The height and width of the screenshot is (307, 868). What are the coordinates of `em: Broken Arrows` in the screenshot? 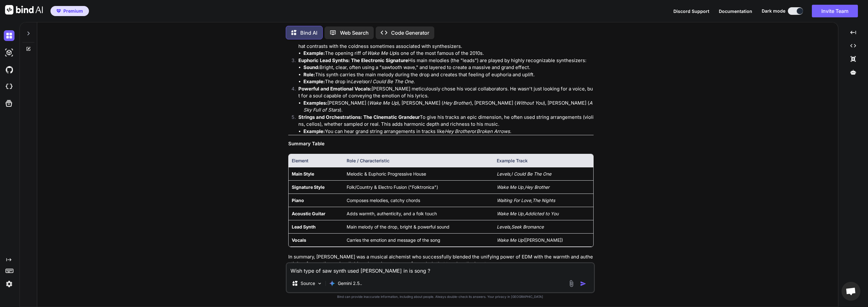 It's located at (493, 131).